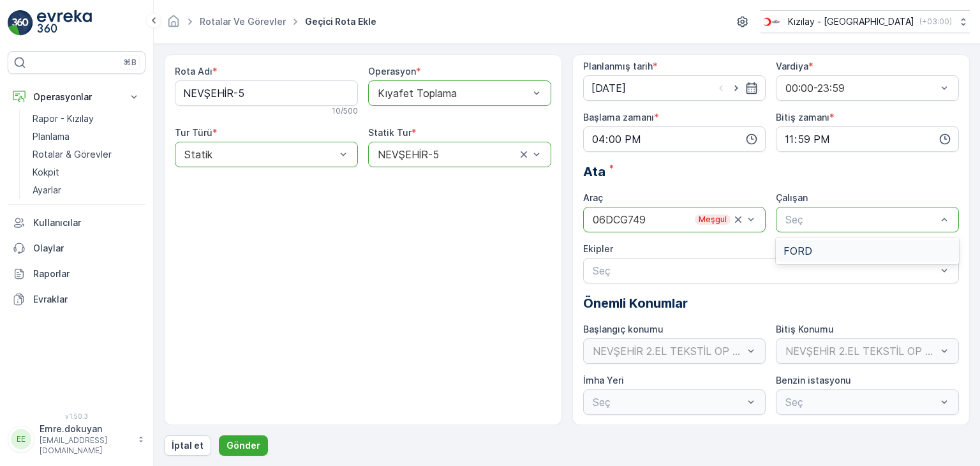  Describe the element at coordinates (771, 303) in the screenshot. I see `p: Önemli Konumlar` at that location.